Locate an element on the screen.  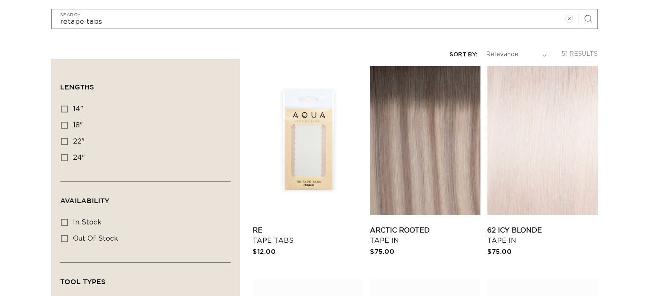
span: Availability is located at coordinates (84, 201).